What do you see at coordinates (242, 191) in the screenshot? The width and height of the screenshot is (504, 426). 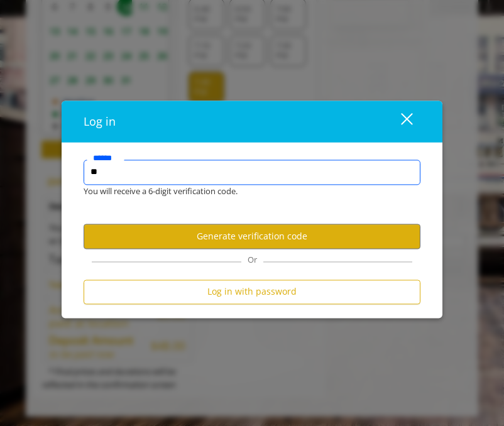 I see `div: You will receive a 6-digit verification code.` at bounding box center [242, 191].